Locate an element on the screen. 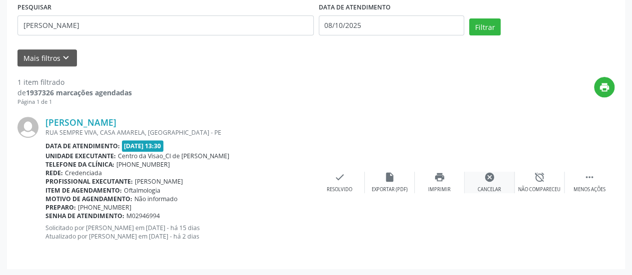 Image resolution: width=632 pixels, height=275 pixels. div: Resolvido is located at coordinates (339, 190).